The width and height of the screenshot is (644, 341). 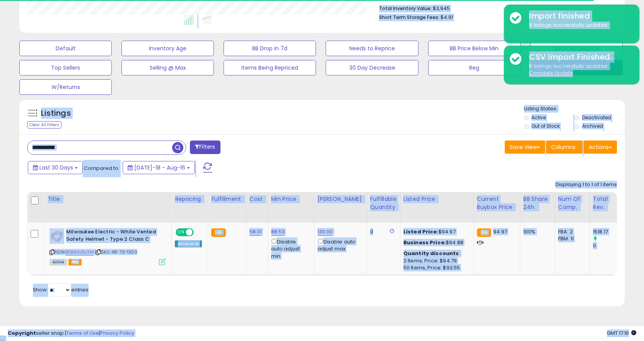 What do you see at coordinates (551, 73) in the screenshot?
I see `u: Complete Update` at bounding box center [551, 73].